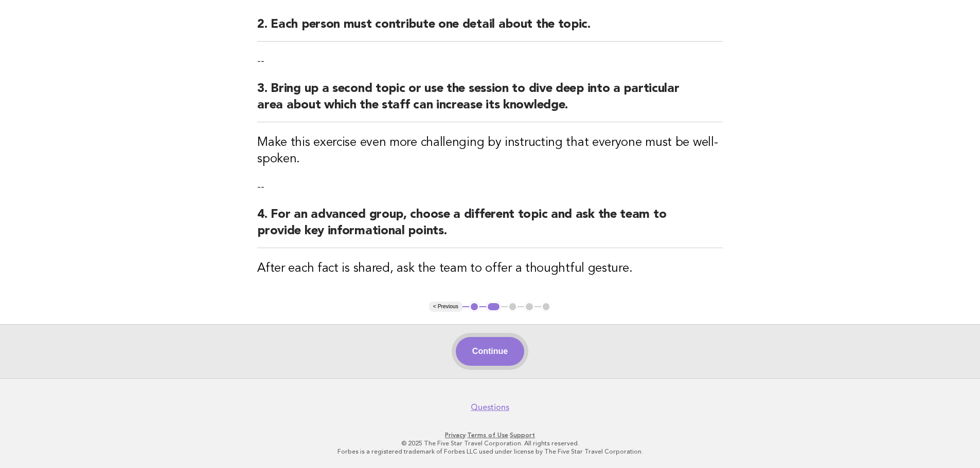 This screenshot has height=468, width=980. I want to click on a: Privacy, so click(455, 435).